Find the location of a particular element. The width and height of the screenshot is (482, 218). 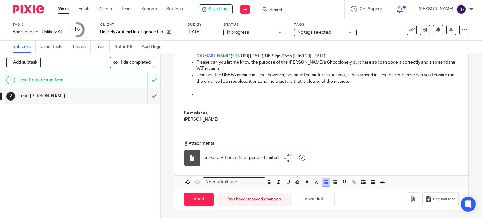

button: Request files is located at coordinates (441, 199).